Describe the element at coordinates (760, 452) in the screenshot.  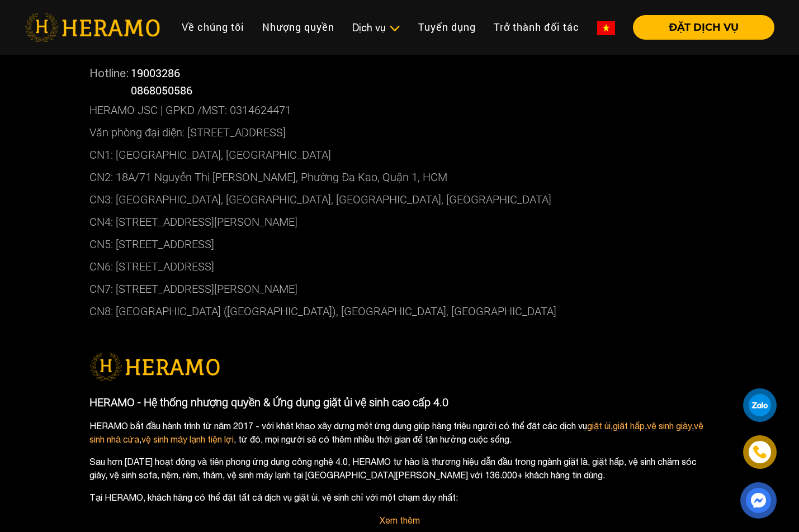
I see `a: phone-icon` at that location.